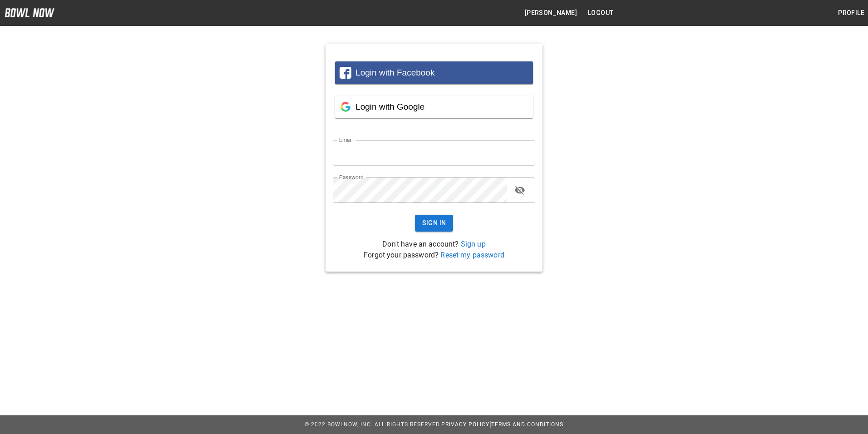 The height and width of the screenshot is (434, 868). What do you see at coordinates (472, 254) in the screenshot?
I see `a: Reset my password` at bounding box center [472, 254].